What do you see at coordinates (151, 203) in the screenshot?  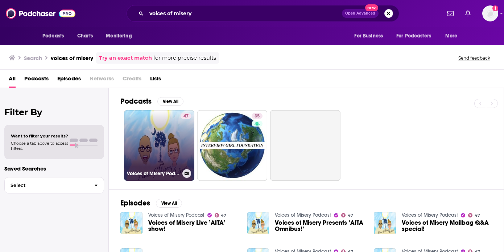 I see `a: EpisodesView All` at bounding box center [151, 203].